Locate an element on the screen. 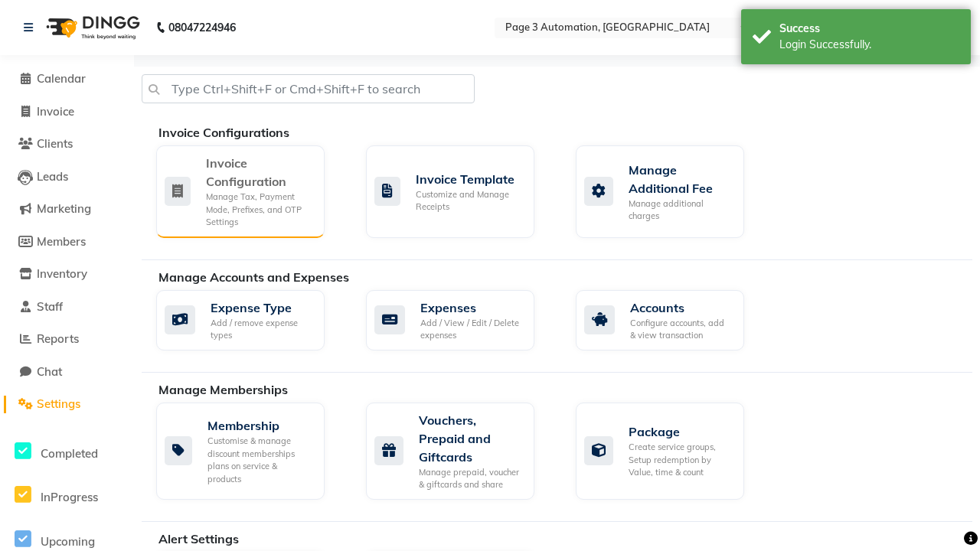 This screenshot has width=980, height=551. span: Marketing is located at coordinates (64, 208).